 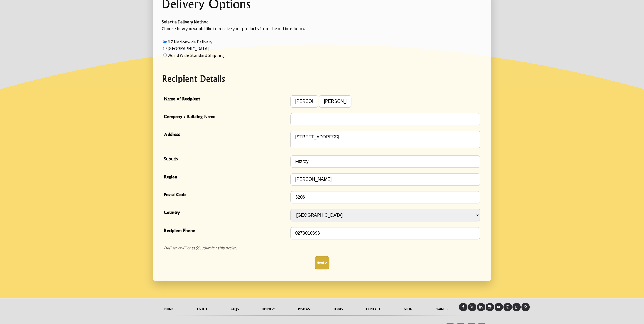 What do you see at coordinates (507, 307) in the screenshot?
I see `a: Instagram` at bounding box center [507, 307].